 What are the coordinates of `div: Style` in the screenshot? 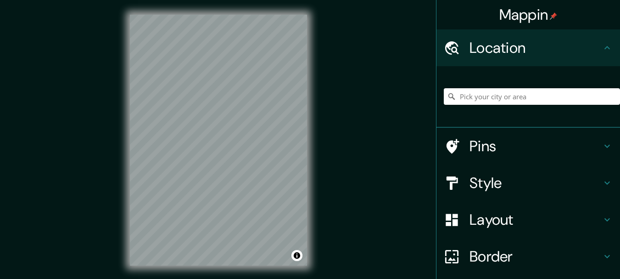 It's located at (528, 183).